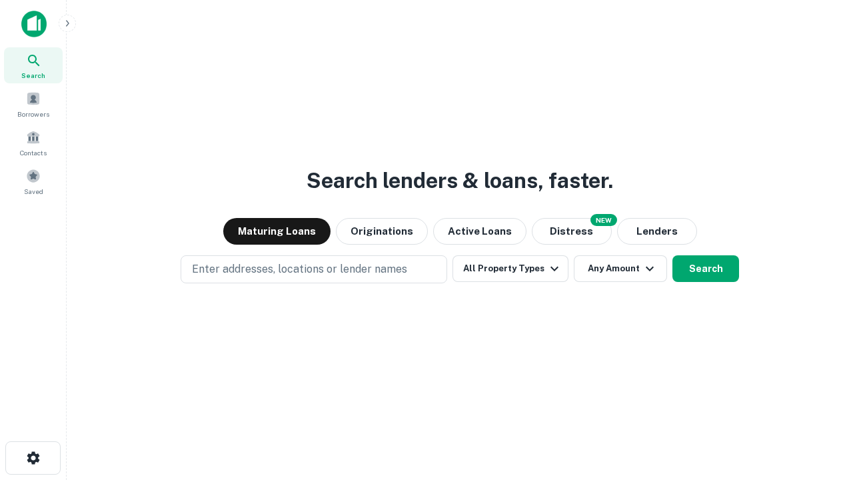 This screenshot has width=853, height=480. What do you see at coordinates (33, 191) in the screenshot?
I see `span: Saved` at bounding box center [33, 191].